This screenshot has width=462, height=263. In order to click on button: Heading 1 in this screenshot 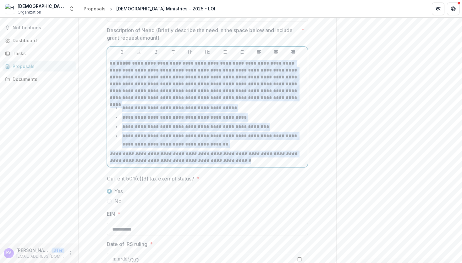, I will do `click(191, 52)`.